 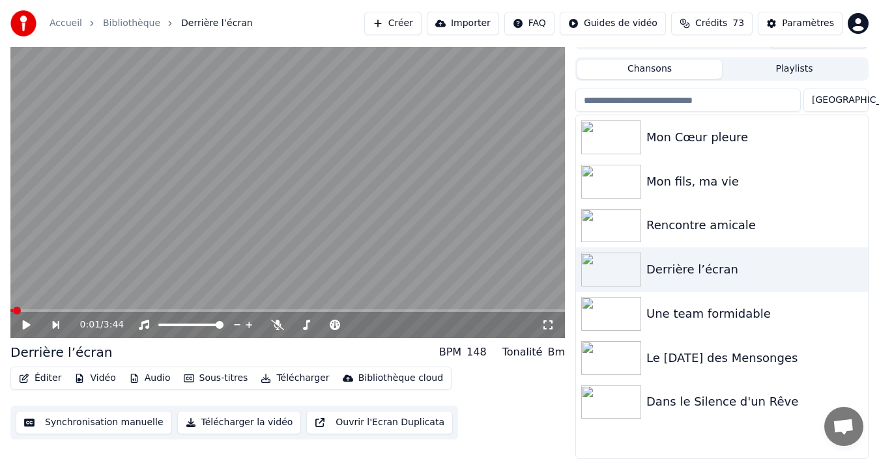 I want to click on button: Créer, so click(x=393, y=23).